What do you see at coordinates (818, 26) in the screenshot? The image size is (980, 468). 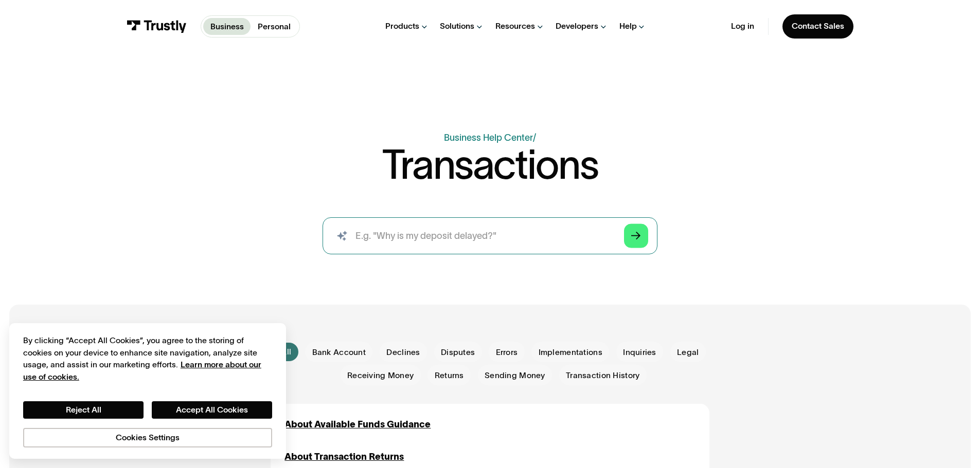 I see `div: Contact Sales` at bounding box center [818, 26].